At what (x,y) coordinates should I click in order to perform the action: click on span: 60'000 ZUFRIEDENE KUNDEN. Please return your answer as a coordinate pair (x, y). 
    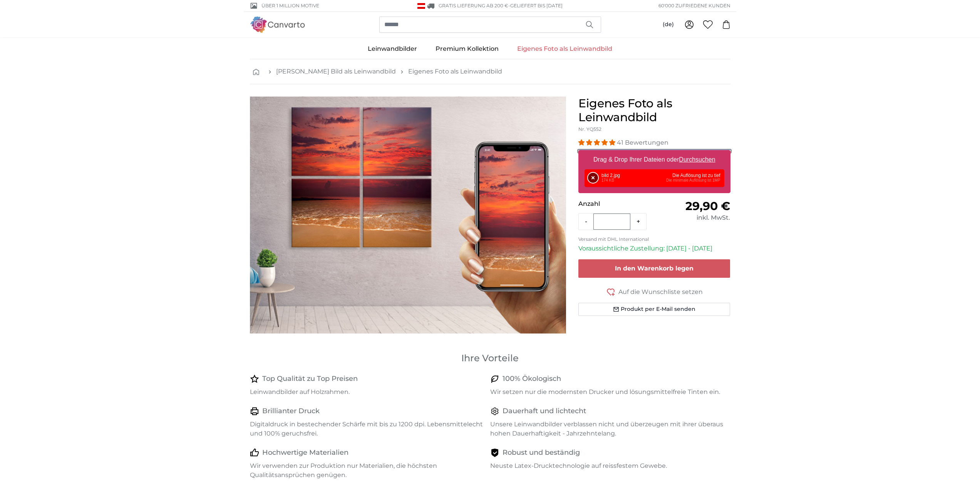
    Looking at the image, I should click on (695, 5).